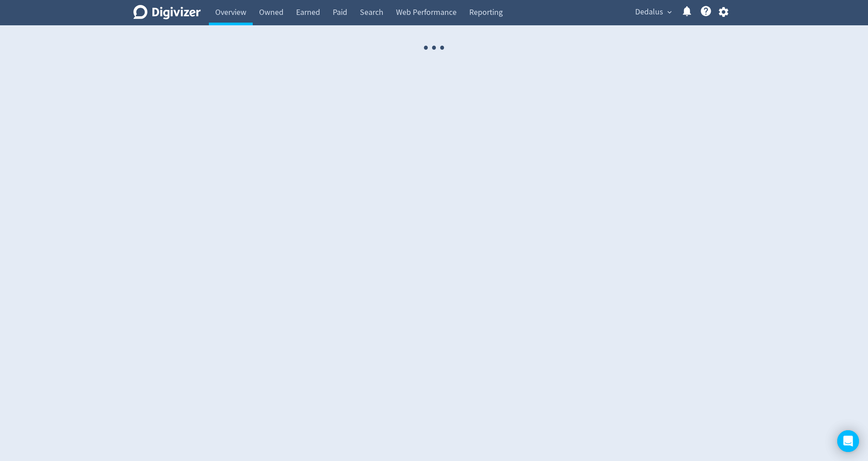 The height and width of the screenshot is (461, 868). Describe the element at coordinates (650, 12) in the screenshot. I see `span: Dedalus` at that location.